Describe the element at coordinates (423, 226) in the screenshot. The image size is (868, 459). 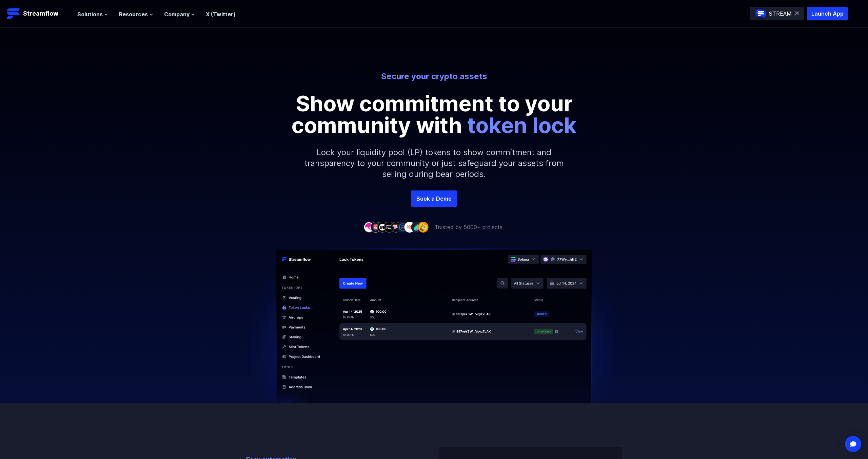
I see `img: company-9` at that location.